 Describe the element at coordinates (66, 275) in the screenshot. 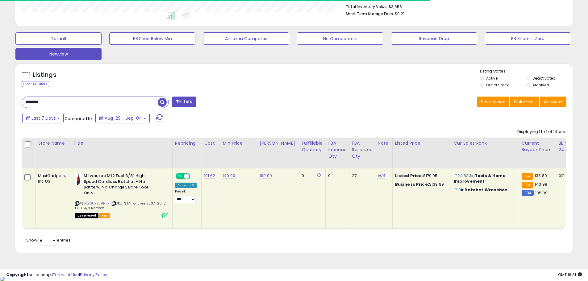

I see `a: Terms of Use` at that location.